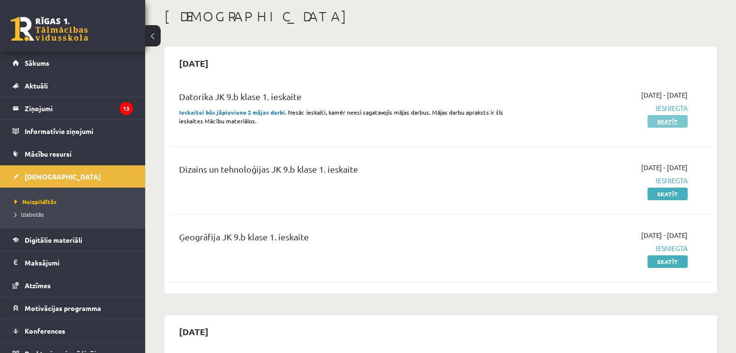 The image size is (736, 353). What do you see at coordinates (45, 331) in the screenshot?
I see `span: Konferences` at bounding box center [45, 331].